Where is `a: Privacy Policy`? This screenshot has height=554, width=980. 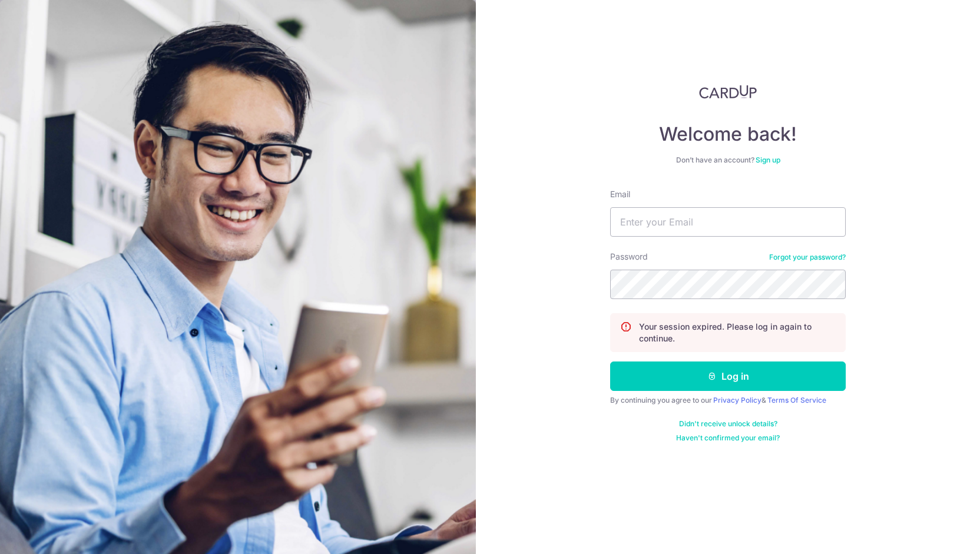
a: Privacy Policy is located at coordinates (737, 400).